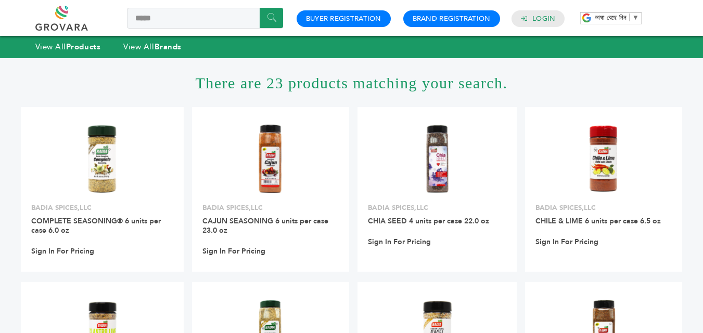 The height and width of the screenshot is (333, 703). Describe the element at coordinates (343, 19) in the screenshot. I see `a: Buyer Registration` at that location.